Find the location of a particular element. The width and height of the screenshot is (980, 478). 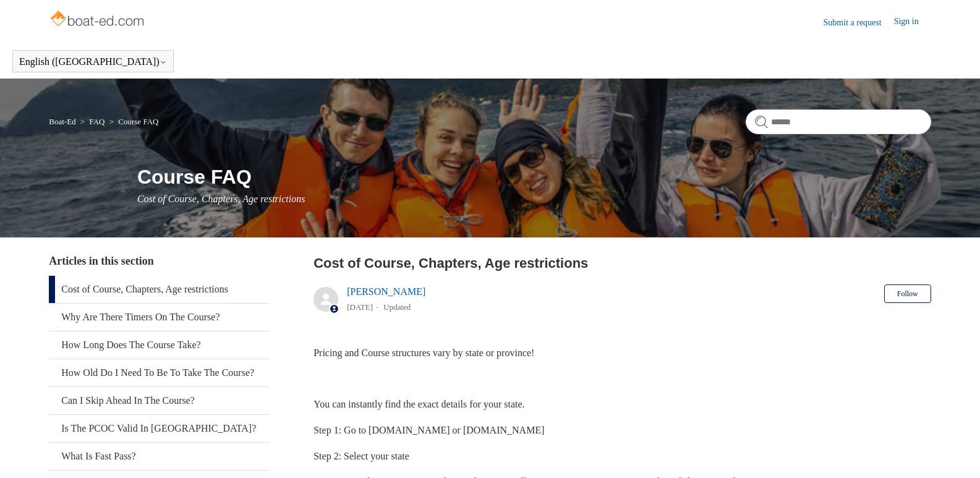

li: Boat-Ed is located at coordinates (63, 122).